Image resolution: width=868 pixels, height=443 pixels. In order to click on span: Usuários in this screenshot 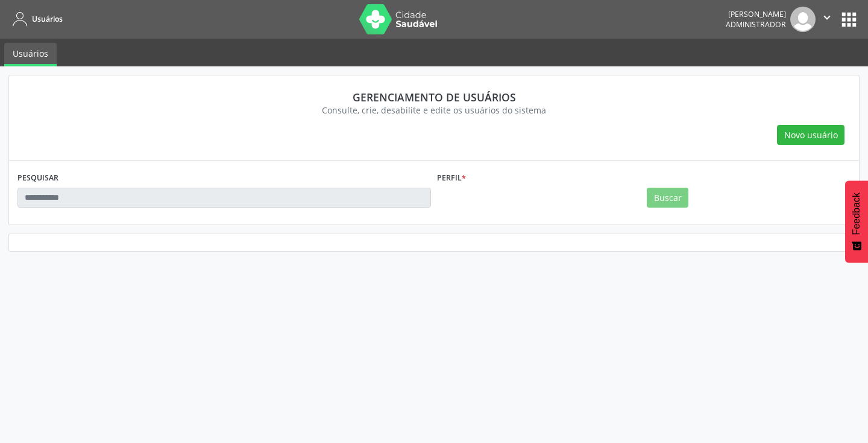, I will do `click(47, 19)`.